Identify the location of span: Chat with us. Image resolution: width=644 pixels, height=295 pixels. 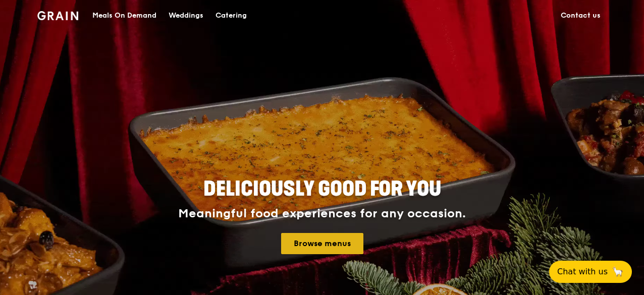
(583, 272).